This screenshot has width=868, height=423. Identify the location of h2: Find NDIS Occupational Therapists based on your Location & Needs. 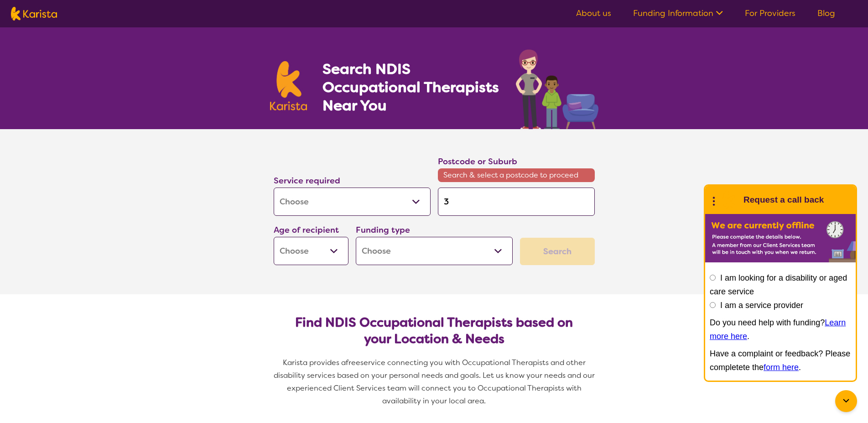
(434, 331).